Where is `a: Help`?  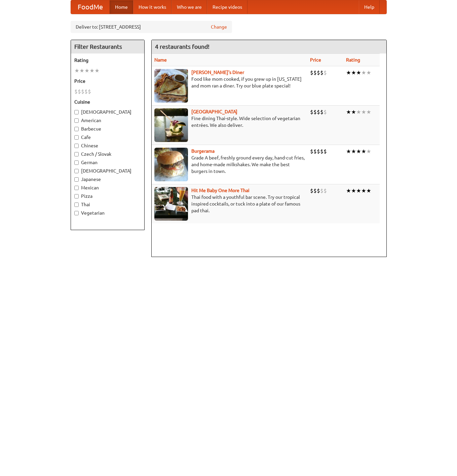
a: Help is located at coordinates (369, 7).